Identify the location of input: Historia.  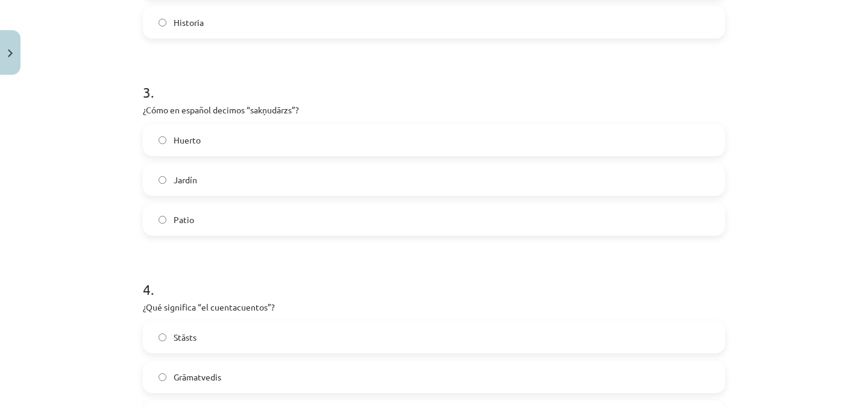
(162, 23).